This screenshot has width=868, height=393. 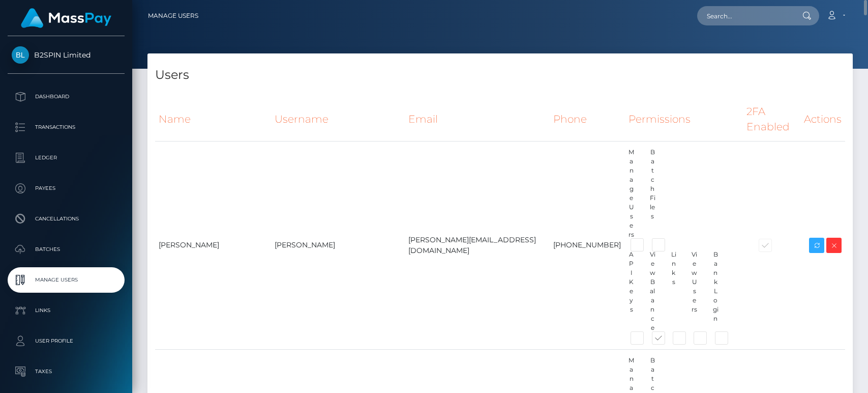 What do you see at coordinates (500, 74) in the screenshot?
I see `h4: Users` at bounding box center [500, 74].